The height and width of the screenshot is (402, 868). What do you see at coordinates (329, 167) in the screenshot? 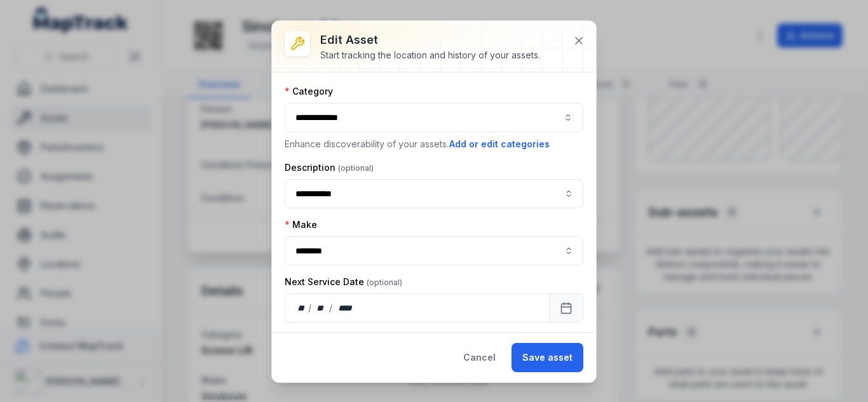
I see `label: Description` at bounding box center [329, 167].